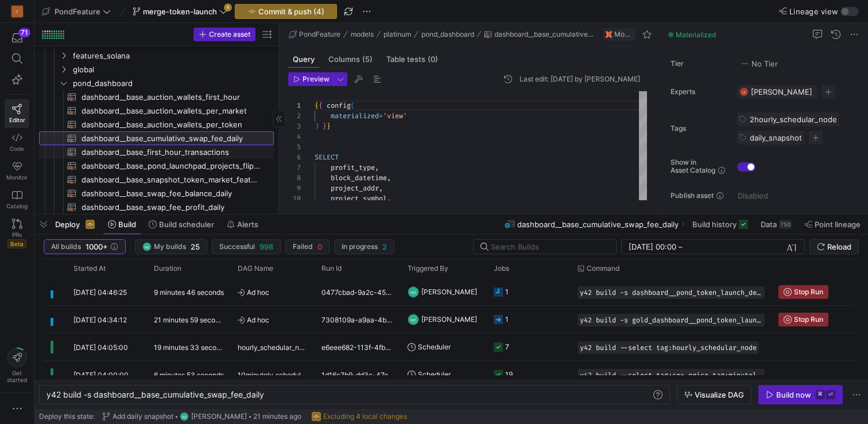  I want to click on span: PRs, so click(17, 234).